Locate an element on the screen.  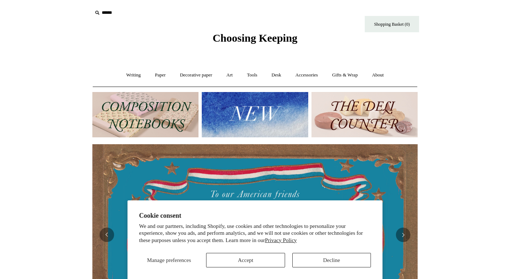
a: Choosing Keeping is located at coordinates (255, 40).